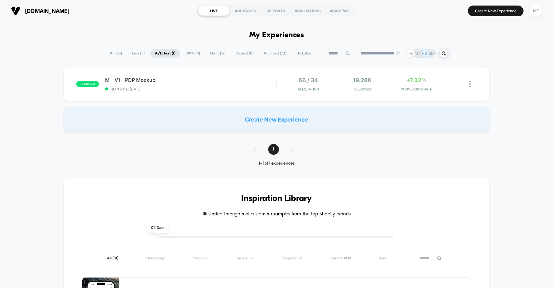  What do you see at coordinates (362, 80) in the screenshot?
I see `span: 19.28k` at bounding box center [362, 80].